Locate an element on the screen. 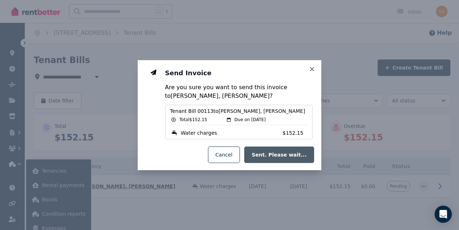 Image resolution: width=459 pixels, height=230 pixels. h3: Send Invoice is located at coordinates (239, 73).